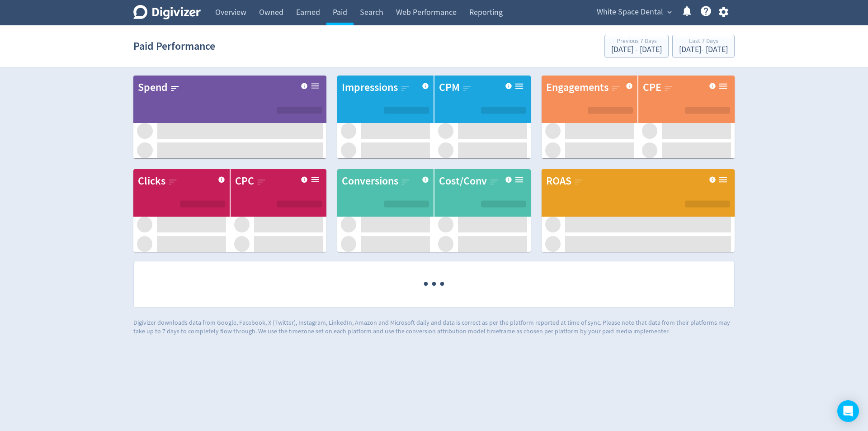  Describe the element at coordinates (669, 12) in the screenshot. I see `span: expand_more` at that location.